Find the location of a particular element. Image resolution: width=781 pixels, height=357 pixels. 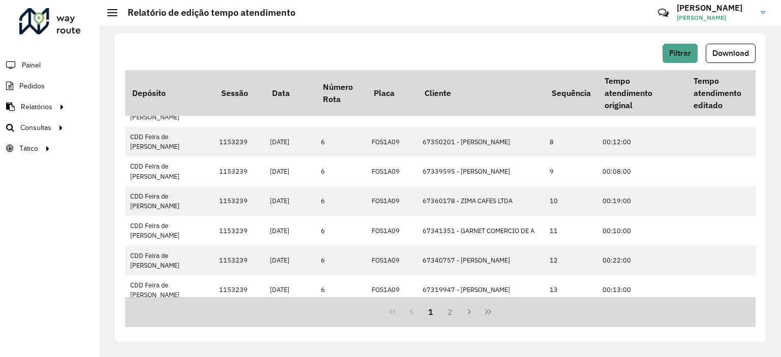

span: Download is located at coordinates (730, 53).